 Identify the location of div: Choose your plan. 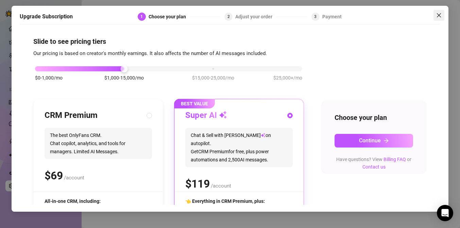
(169, 17).